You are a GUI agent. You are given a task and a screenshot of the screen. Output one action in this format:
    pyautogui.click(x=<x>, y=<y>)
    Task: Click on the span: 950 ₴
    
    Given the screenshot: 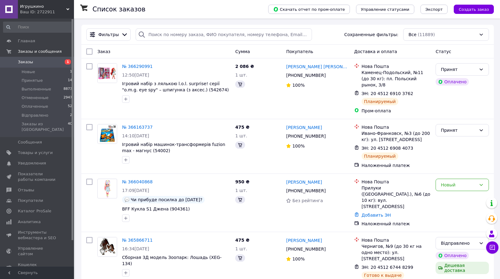 What is the action you would take?
    pyautogui.click(x=242, y=182)
    